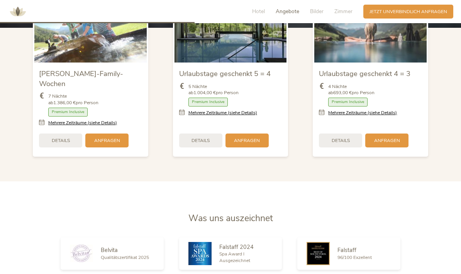 Image resolution: width=461 pixels, height=274 pixels. Describe the element at coordinates (258, 11) in the screenshot. I see `span: Hotel` at that location.